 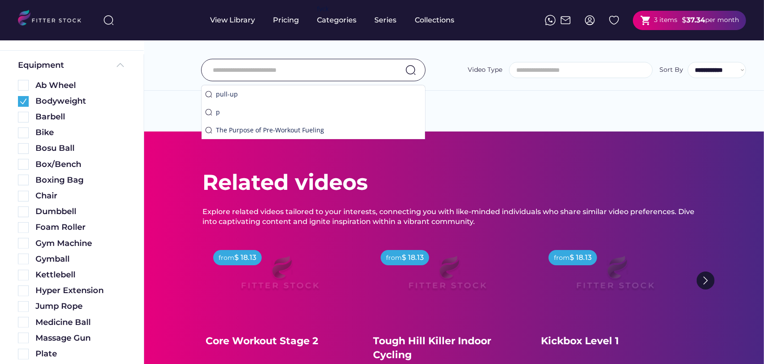 I want to click on img: meteor-icons_whatsapp%20%281%29.svg, so click(x=550, y=20).